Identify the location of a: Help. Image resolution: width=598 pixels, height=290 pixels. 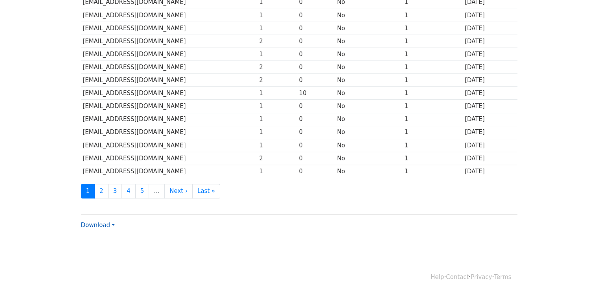
(437, 277).